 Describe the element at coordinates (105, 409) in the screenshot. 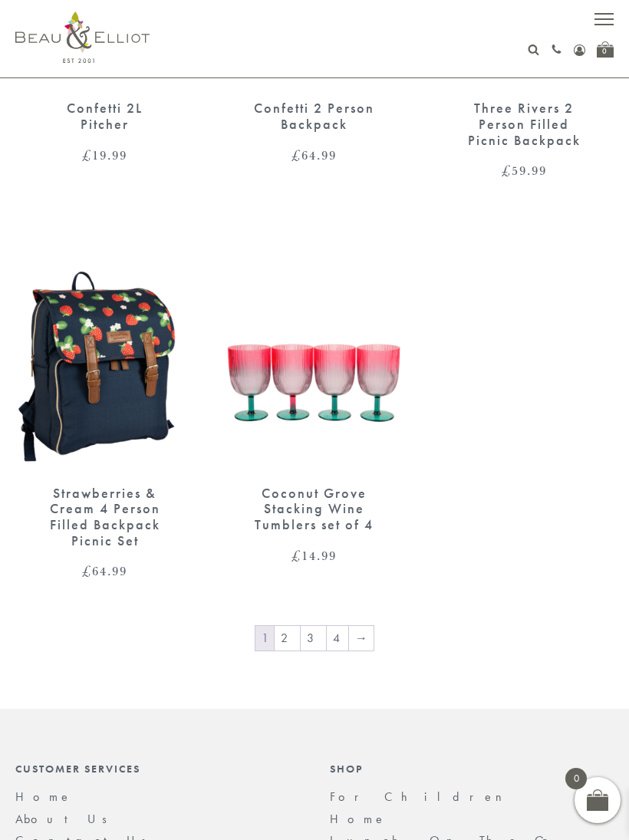

I see `a: Strawberries & Cream 4 Person Filled Backpack Picnic Set Strawberries & Cream 4 Person Filled Bac...` at that location.